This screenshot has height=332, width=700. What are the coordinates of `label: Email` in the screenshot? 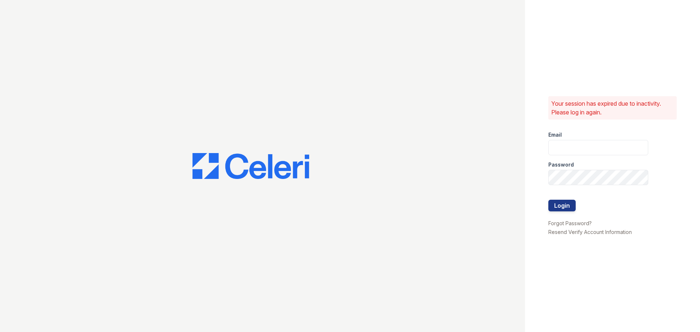 It's located at (555, 135).